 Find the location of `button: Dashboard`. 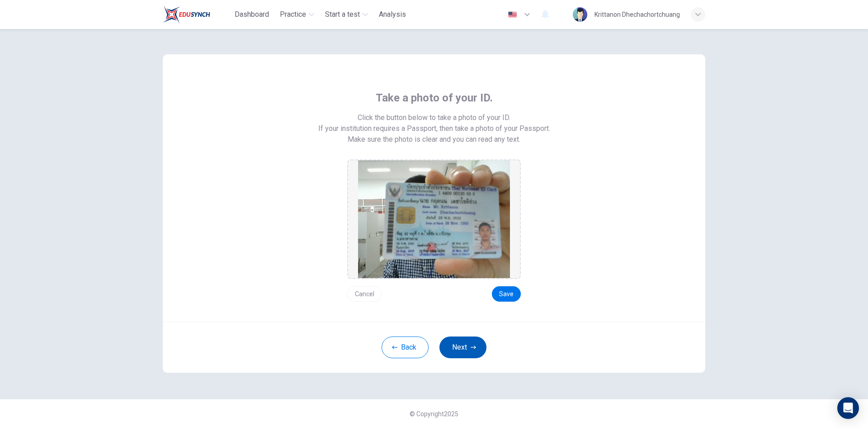

button: Dashboard is located at coordinates (252, 15).